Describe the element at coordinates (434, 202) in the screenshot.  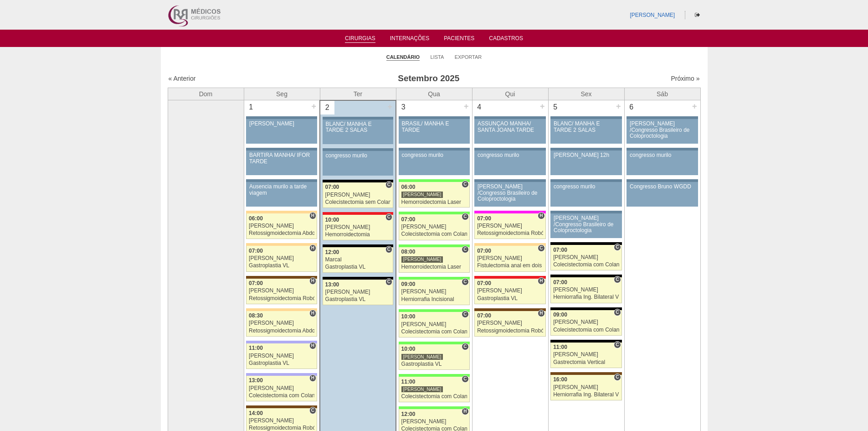
I see `div: Hemorroidectomia Laser` at that location.